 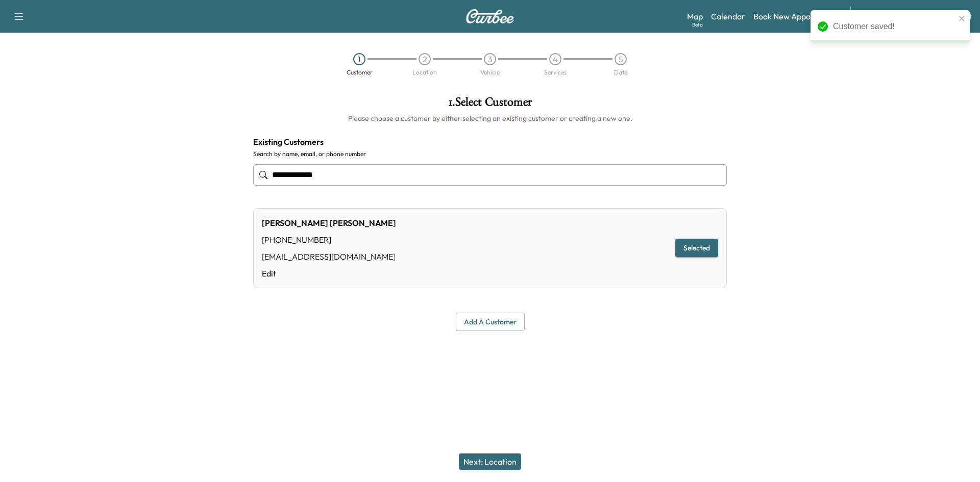 What do you see at coordinates (490, 142) in the screenshot?
I see `h4: Existing Customers` at bounding box center [490, 142].